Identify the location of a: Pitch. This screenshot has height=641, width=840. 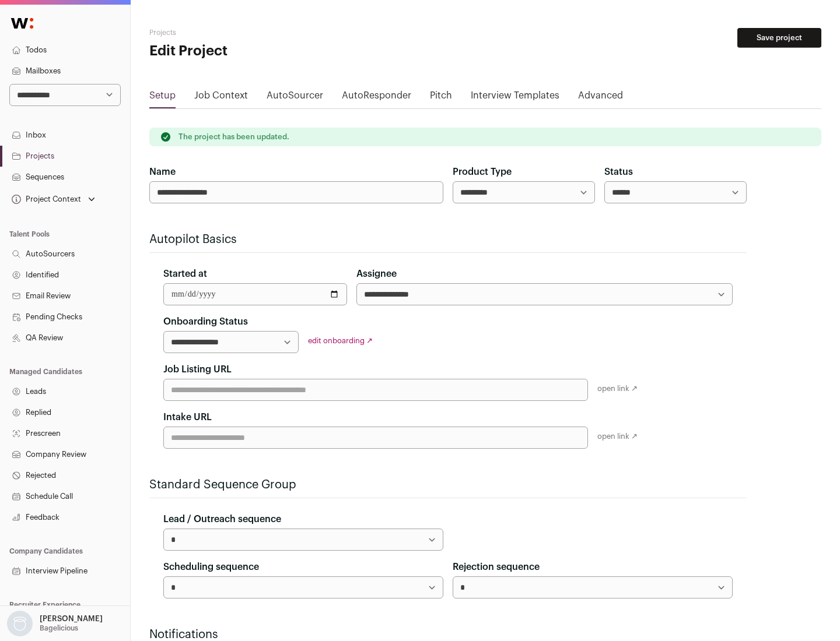
(441, 98).